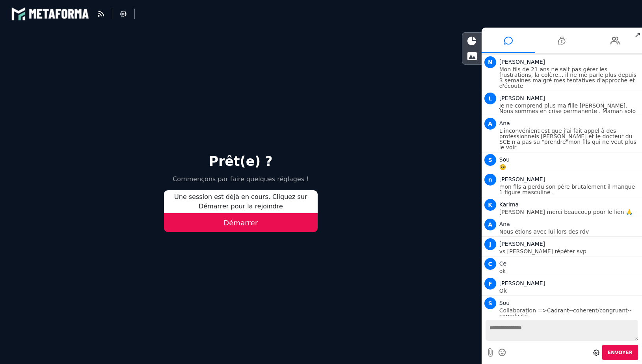 This screenshot has width=642, height=364. Describe the element at coordinates (503, 263) in the screenshot. I see `span: Ce` at that location.